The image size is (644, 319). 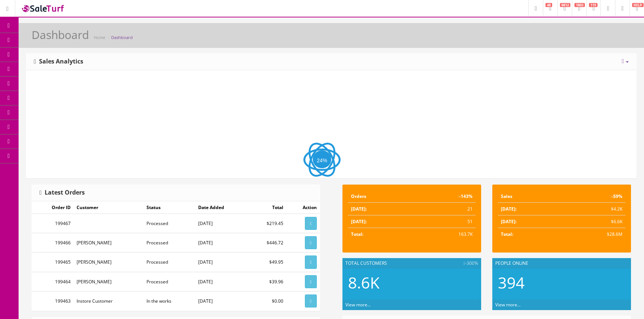 I want to click on h3: Latest Orders, so click(x=62, y=193).